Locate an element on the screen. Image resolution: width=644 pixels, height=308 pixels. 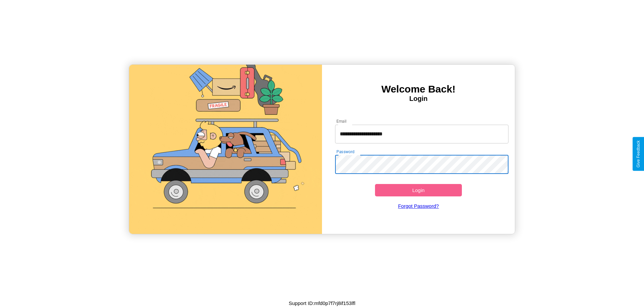
p: Support ID: mfd0p7f7rj8if153lfl is located at coordinates (322, 303).